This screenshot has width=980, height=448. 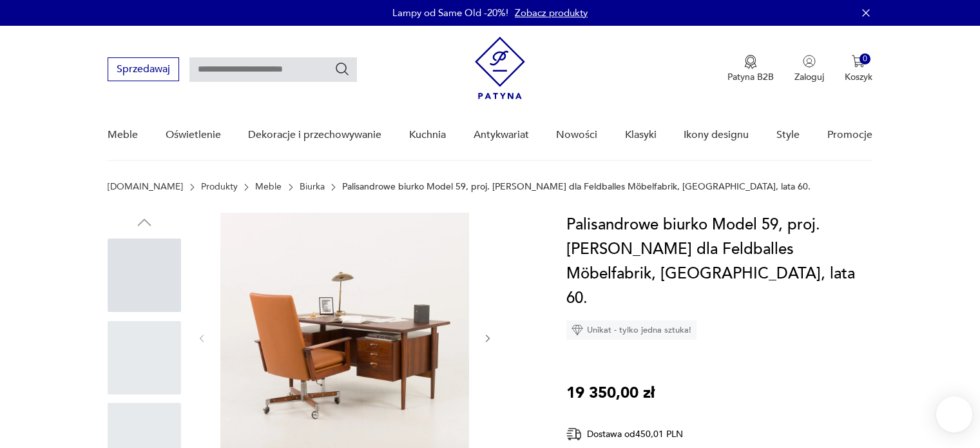 I want to click on div: Unikat - tylko jedna sztuka!, so click(x=631, y=330).